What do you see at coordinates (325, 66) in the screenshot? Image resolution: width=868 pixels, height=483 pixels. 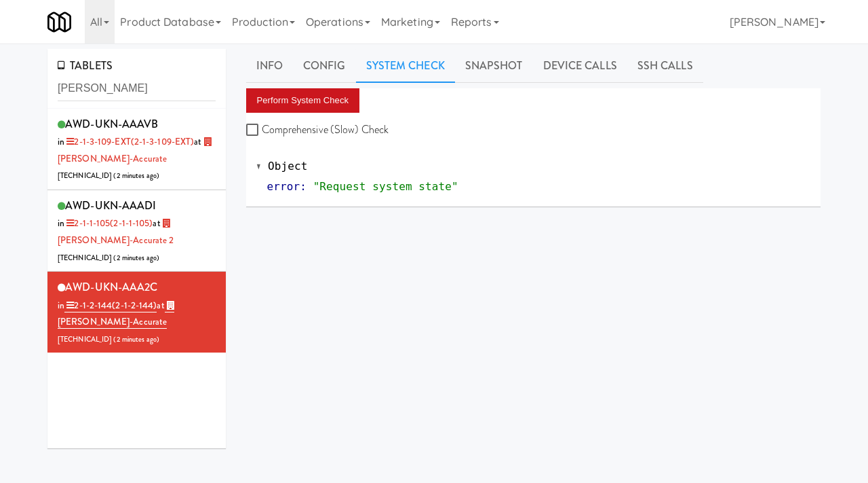 I see `a: Config` at bounding box center [325, 66].